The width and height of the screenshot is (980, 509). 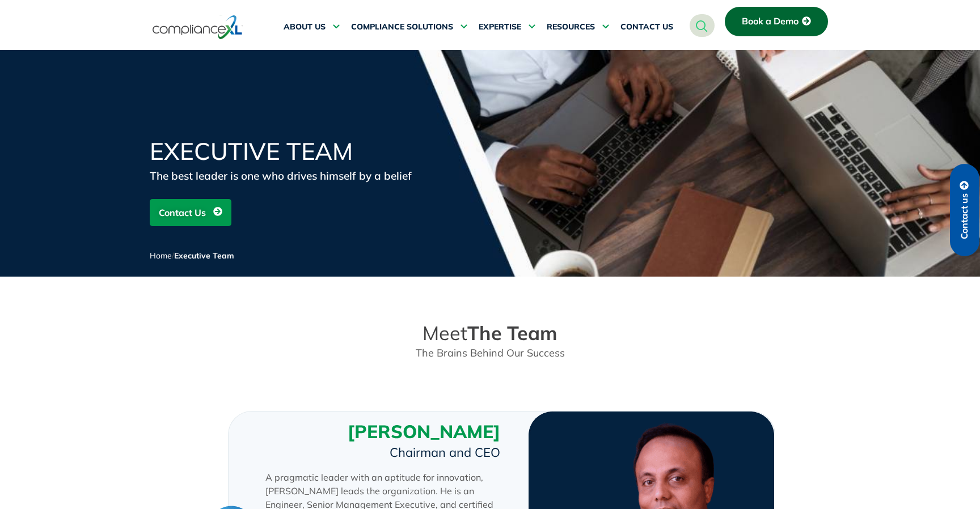 What do you see at coordinates (777, 21) in the screenshot?
I see `a: Book a Demo` at bounding box center [777, 21].